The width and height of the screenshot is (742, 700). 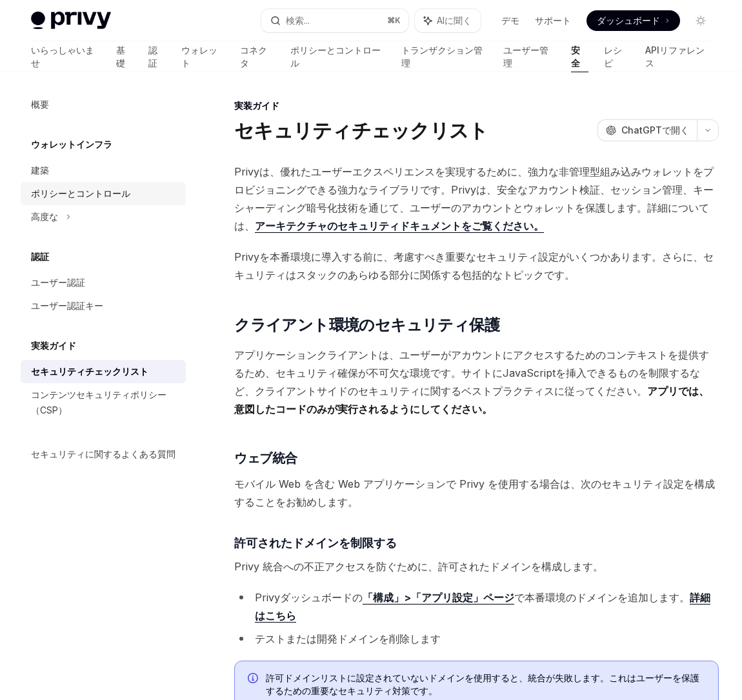 What do you see at coordinates (675, 56) in the screenshot?
I see `font: APIリファレンス` at bounding box center [675, 56].